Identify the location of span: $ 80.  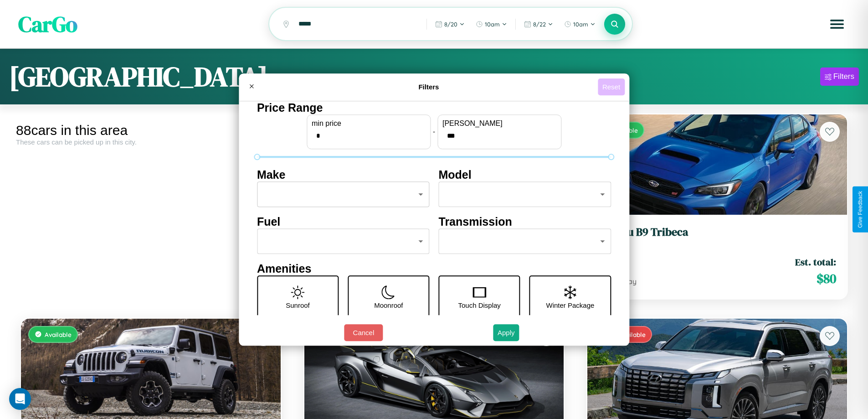
(826, 279).